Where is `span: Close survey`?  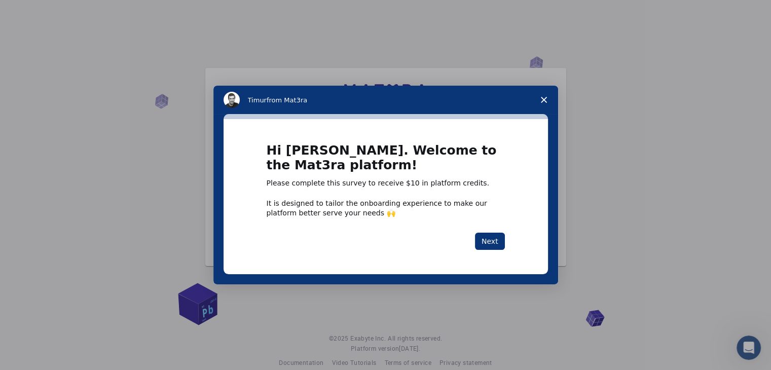
span: Close survey is located at coordinates (544, 100).